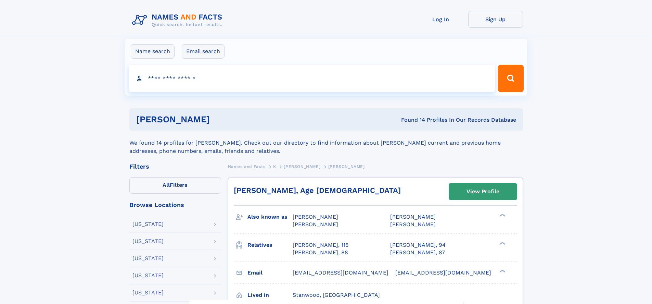  Describe the element at coordinates (312, 78) in the screenshot. I see `input: search input` at that location.